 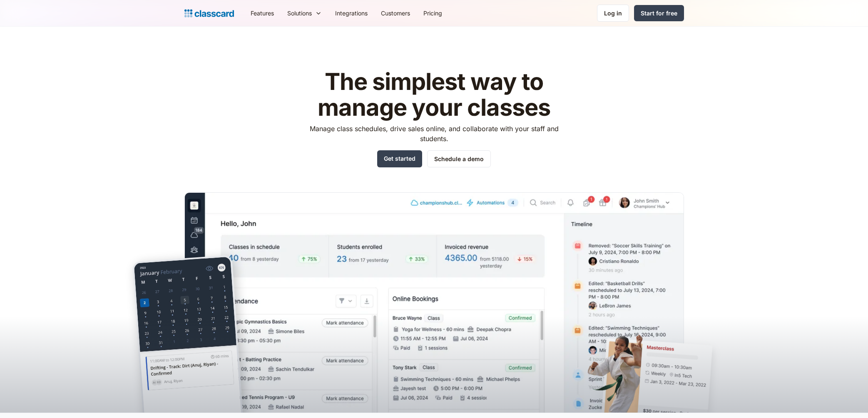 I want to click on a: Customers, so click(x=396, y=13).